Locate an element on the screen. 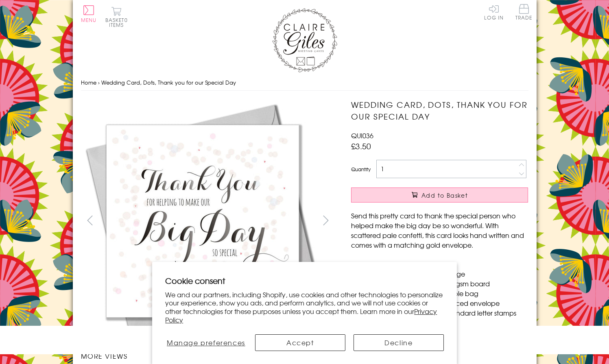 The image size is (609, 364). button: Menu is located at coordinates (88, 14).